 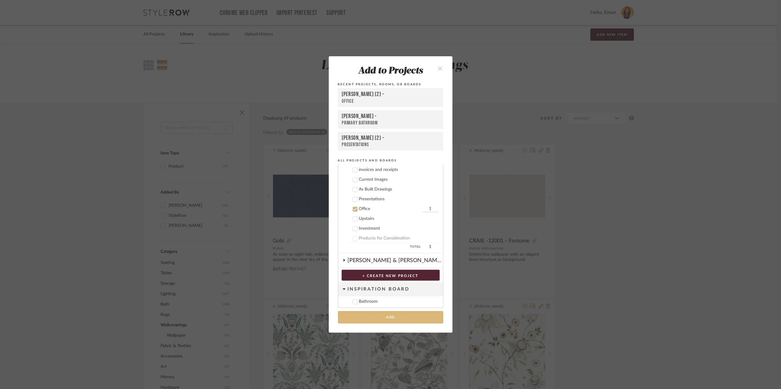 I want to click on div: Upstairs, so click(x=398, y=219).